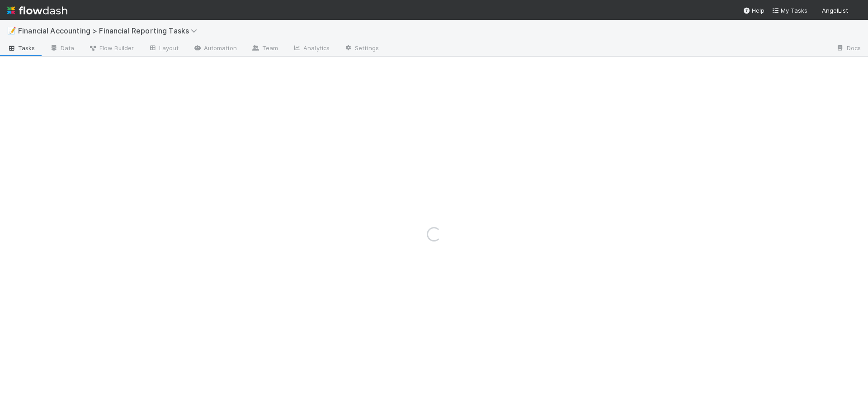 The width and height of the screenshot is (868, 412). What do you see at coordinates (112, 48) in the screenshot?
I see `span: Flow Builder` at bounding box center [112, 48].